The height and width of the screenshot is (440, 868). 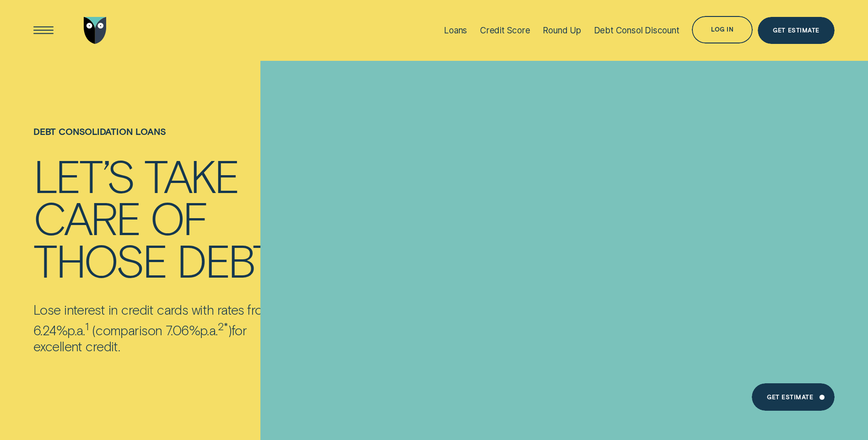 I want to click on div: DEBTS, so click(x=239, y=260).